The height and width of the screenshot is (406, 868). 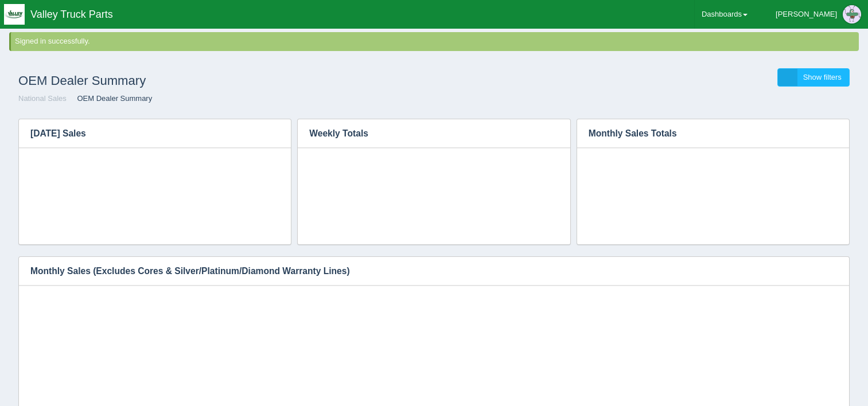 What do you see at coordinates (436, 41) in the screenshot?
I see `div: Signed in successfully.` at bounding box center [436, 41].